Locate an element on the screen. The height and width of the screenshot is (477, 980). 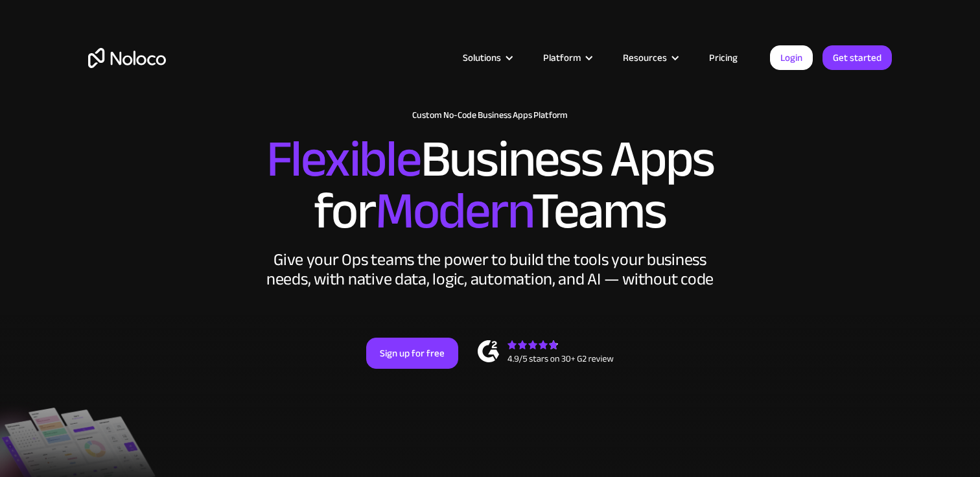
div: Give your Ops teams the power to build the tools your business needs, with native data, logic, au... is located at coordinates (490, 270).